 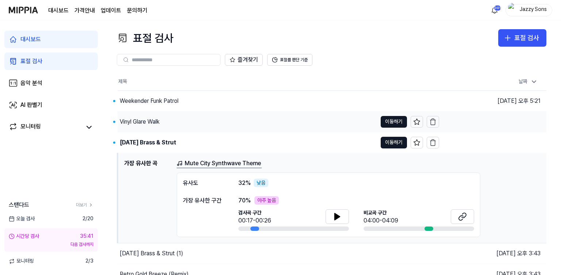 I want to click on h1: 가장 유사한 곡, so click(x=148, y=198).